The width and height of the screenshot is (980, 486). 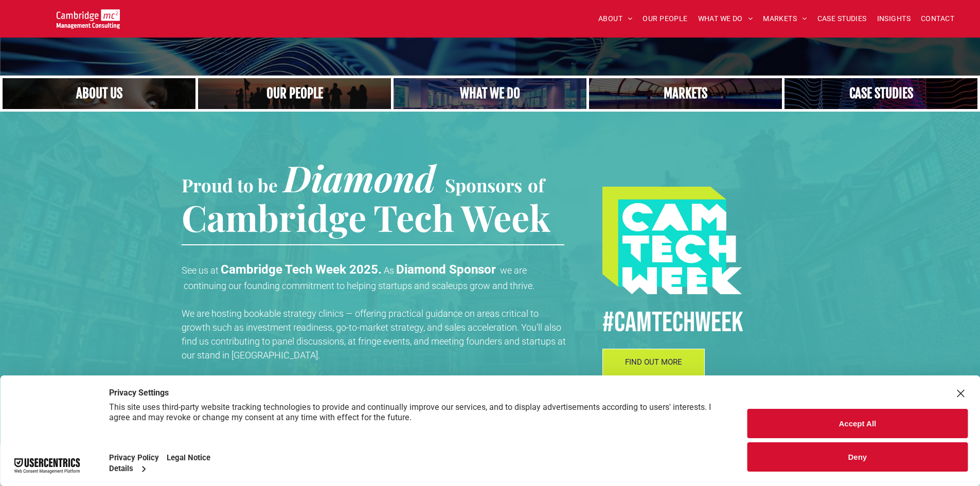 I want to click on span: Cambridge Tech Week, so click(x=366, y=217).